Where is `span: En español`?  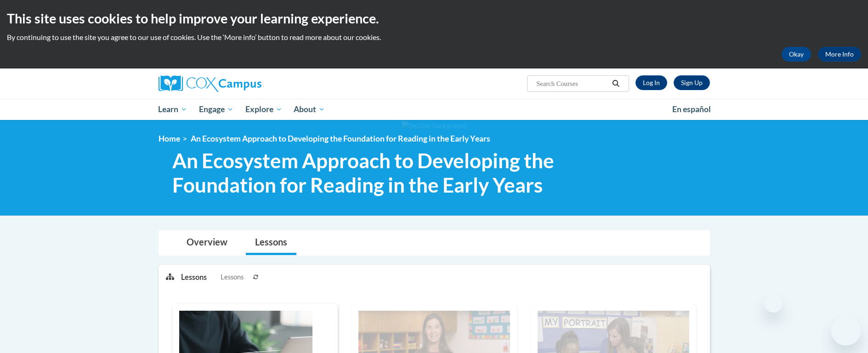
span: En español is located at coordinates (691, 109).